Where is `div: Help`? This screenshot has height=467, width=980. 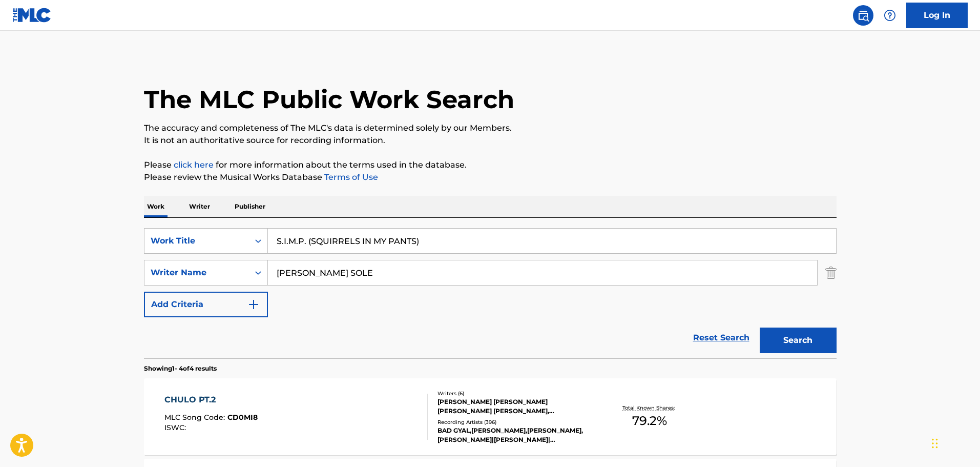 div: Help is located at coordinates (890, 16).